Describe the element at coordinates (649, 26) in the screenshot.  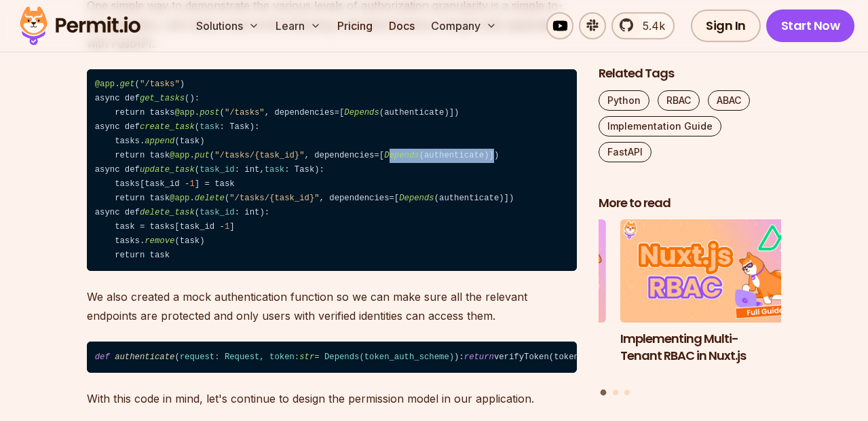
I see `span: 5.4k` at that location.